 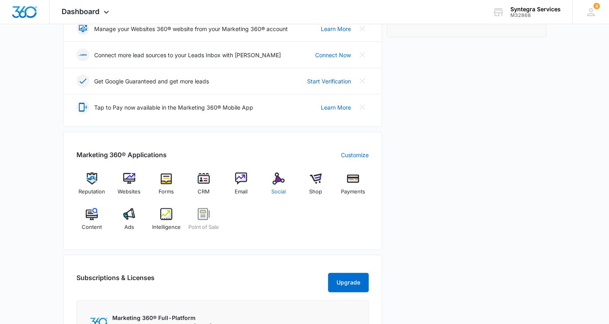 I want to click on a: Intelligence, so click(x=166, y=222).